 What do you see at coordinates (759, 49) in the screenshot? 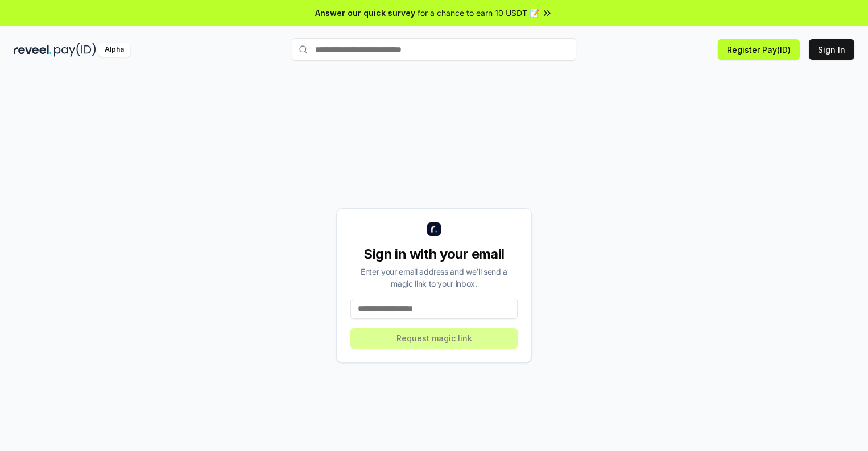
I see `button: Register Pay(ID)` at bounding box center [759, 49].